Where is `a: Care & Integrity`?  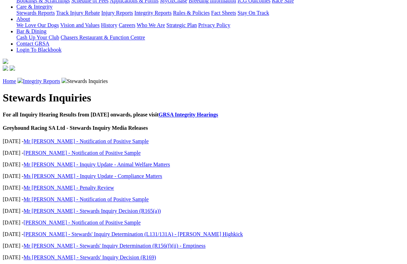 a: Care & Integrity is located at coordinates (35, 7).